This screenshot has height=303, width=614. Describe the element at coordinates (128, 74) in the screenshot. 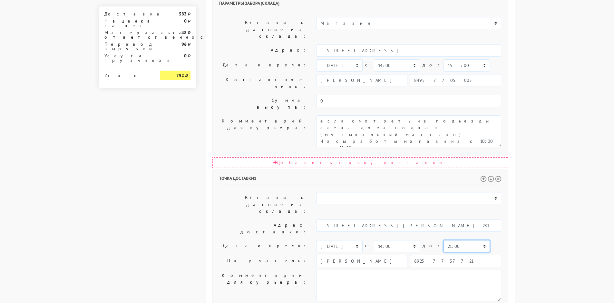

I see `div: Итого` at that location.